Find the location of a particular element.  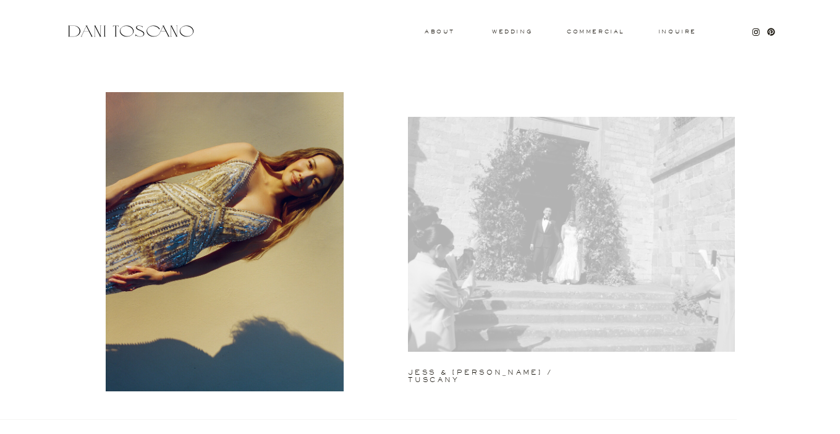

h3: Inquire is located at coordinates (677, 32).